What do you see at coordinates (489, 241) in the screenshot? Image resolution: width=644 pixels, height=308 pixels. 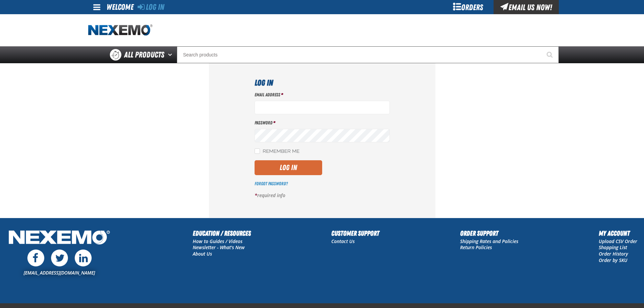 I see `a: Shipping Rates and Policies` at bounding box center [489, 241].